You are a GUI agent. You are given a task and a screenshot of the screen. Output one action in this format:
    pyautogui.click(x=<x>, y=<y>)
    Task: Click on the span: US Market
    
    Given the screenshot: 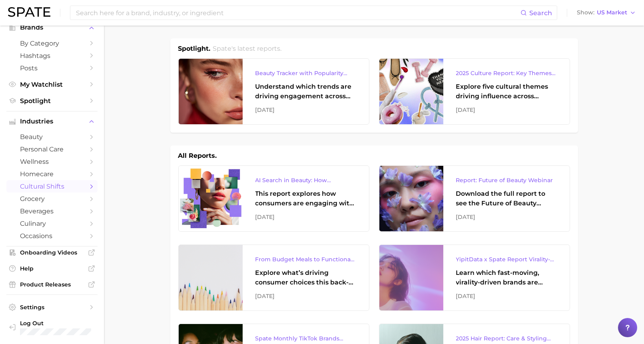 What is the action you would take?
    pyautogui.click(x=612, y=13)
    